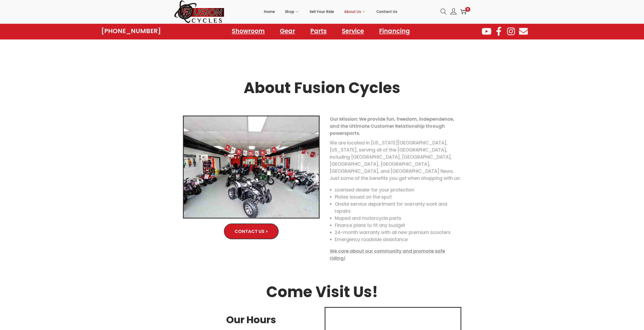  What do you see at coordinates (387, 255) in the screenshot?
I see `u: We care about our community and promote safe riding!` at bounding box center [387, 255].